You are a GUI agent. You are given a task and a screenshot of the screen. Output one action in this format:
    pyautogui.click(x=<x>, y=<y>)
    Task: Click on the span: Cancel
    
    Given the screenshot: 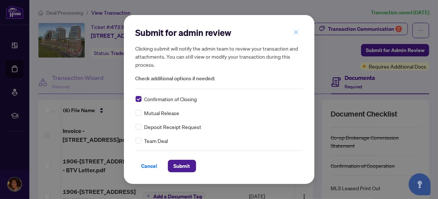 What is the action you would take?
    pyautogui.click(x=149, y=166)
    